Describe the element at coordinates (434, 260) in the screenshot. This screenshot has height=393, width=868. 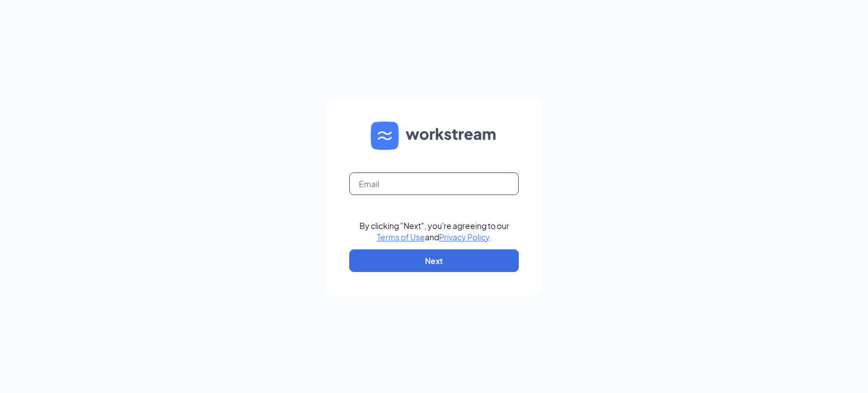
I see `button: Next` at that location.